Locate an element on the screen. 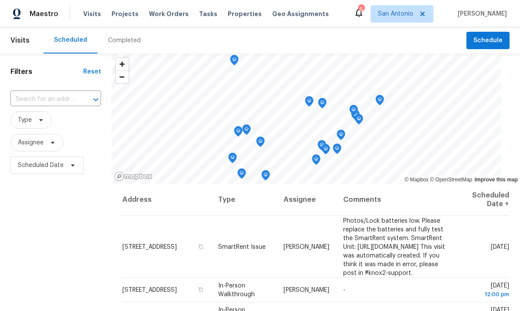 Image resolution: width=520 pixels, height=311 pixels. span: Schedule is located at coordinates (487, 40).